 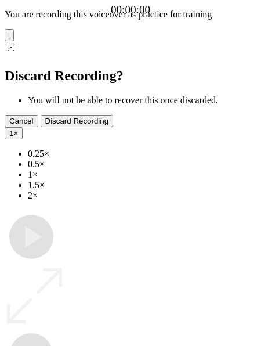 What do you see at coordinates (142, 164) in the screenshot?
I see `li: 0.5×` at bounding box center [142, 164].